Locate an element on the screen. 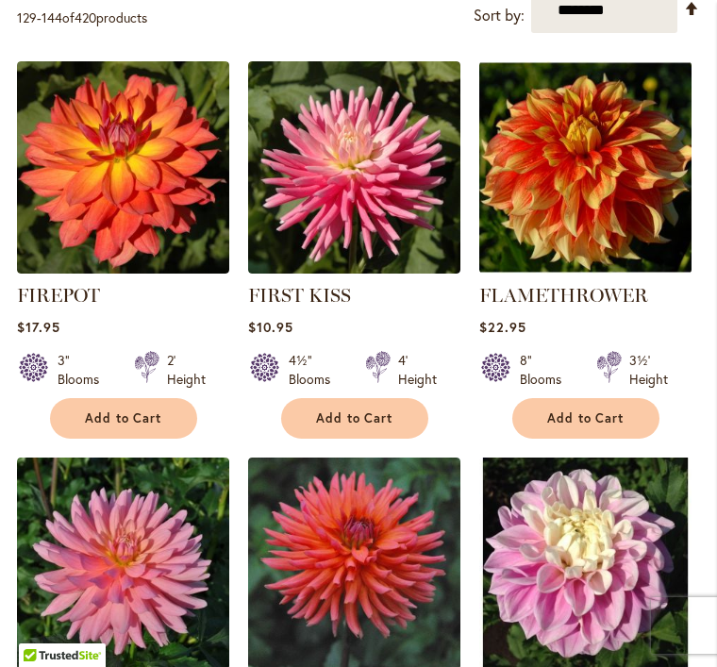 The height and width of the screenshot is (667, 717). span: 420 is located at coordinates (85, 17).